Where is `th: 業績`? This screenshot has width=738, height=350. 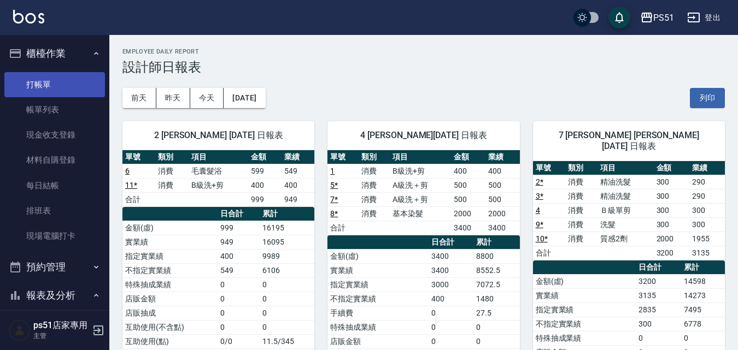
th: 業績 is located at coordinates (706, 168).